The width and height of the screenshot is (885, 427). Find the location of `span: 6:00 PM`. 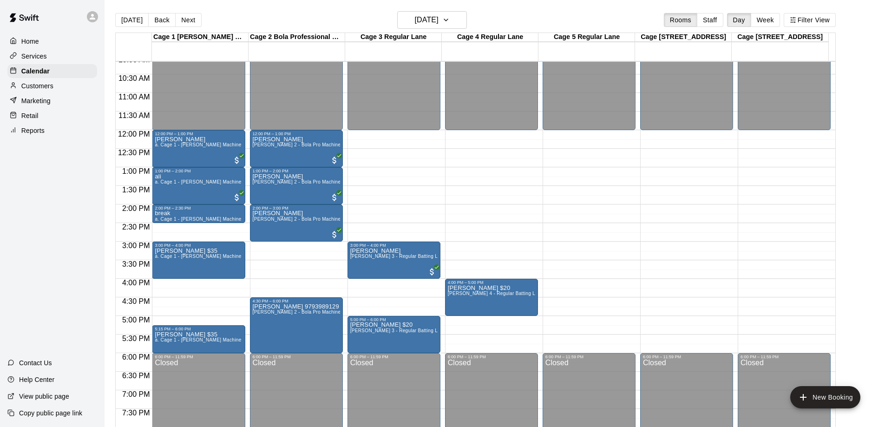

span: 6:00 PM is located at coordinates (136, 357).